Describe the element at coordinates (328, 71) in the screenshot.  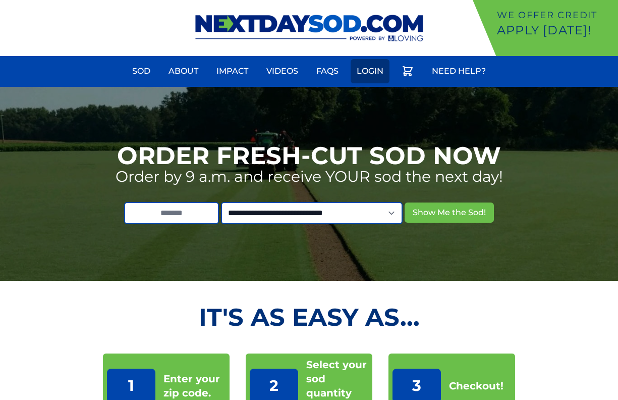
I see `a: FAQs` at that location.